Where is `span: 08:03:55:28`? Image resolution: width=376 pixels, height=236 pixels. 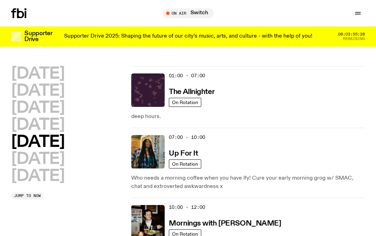 span: 08:03:55:28 is located at coordinates (351, 34).